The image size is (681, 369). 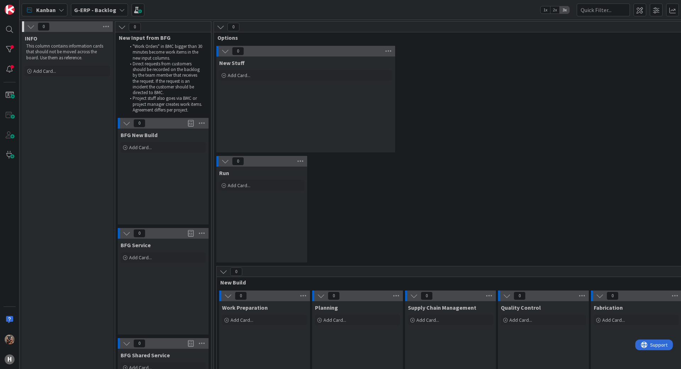 What do you see at coordinates (67, 52) in the screenshot?
I see `p: This column contains information cards that should not be moved across the board. Use them as ref...` at bounding box center [67, 52].